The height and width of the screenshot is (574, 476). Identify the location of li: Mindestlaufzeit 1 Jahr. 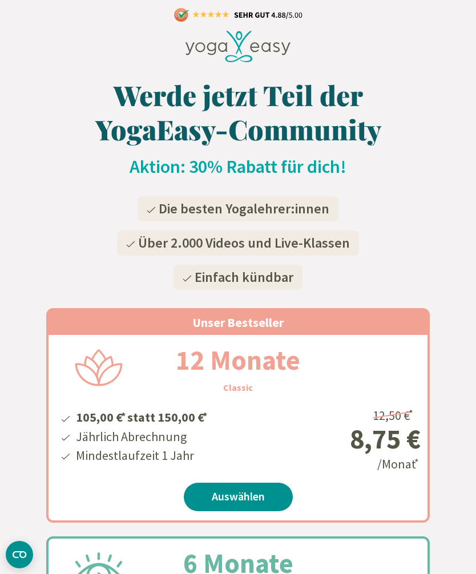
(142, 456).